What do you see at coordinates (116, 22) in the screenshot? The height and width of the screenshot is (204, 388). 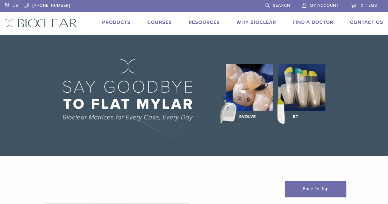 I see `a: Products` at bounding box center [116, 22].